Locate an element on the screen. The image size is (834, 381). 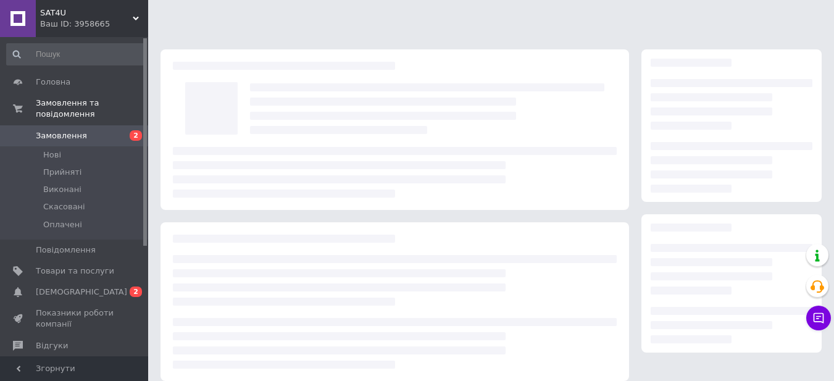
span: Нові is located at coordinates (52, 155).